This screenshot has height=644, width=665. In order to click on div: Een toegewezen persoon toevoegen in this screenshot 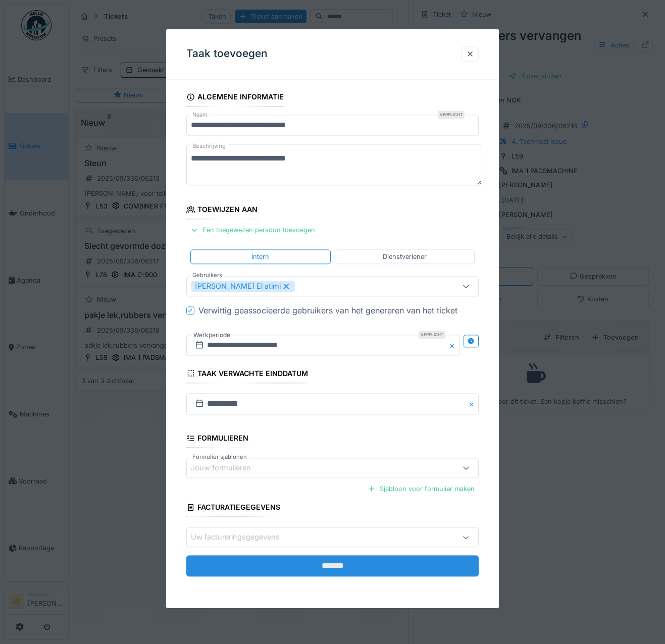, I will do `click(253, 230)`.